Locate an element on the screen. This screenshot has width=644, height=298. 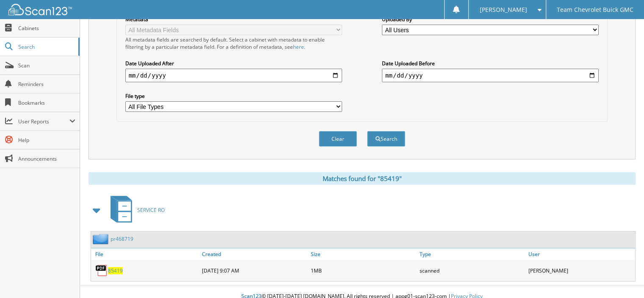
img: PDF.png is located at coordinates (102, 270).